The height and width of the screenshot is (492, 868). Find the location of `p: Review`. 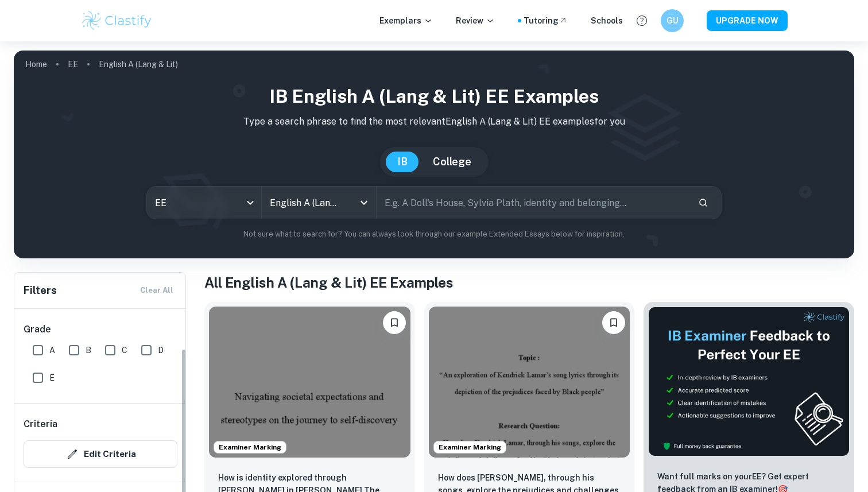

p: Review is located at coordinates (476, 20).